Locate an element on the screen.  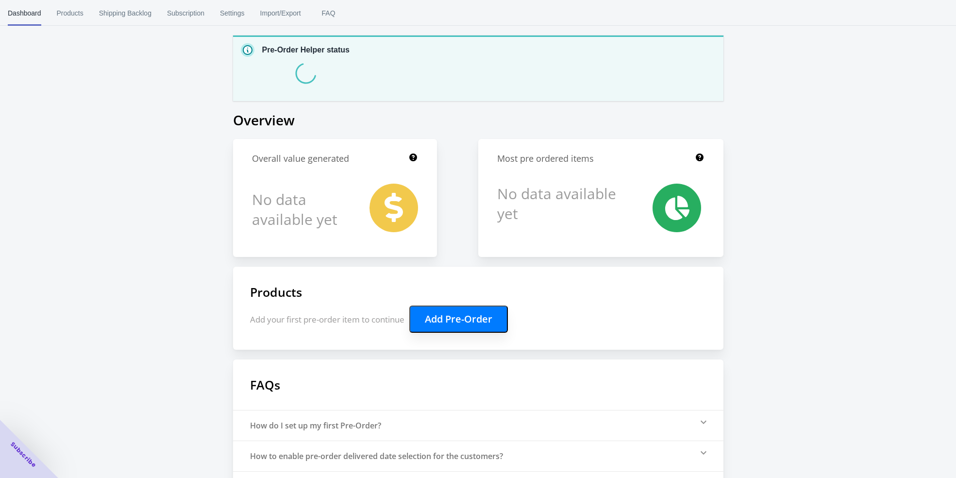
span: Products is located at coordinates (70, 13).